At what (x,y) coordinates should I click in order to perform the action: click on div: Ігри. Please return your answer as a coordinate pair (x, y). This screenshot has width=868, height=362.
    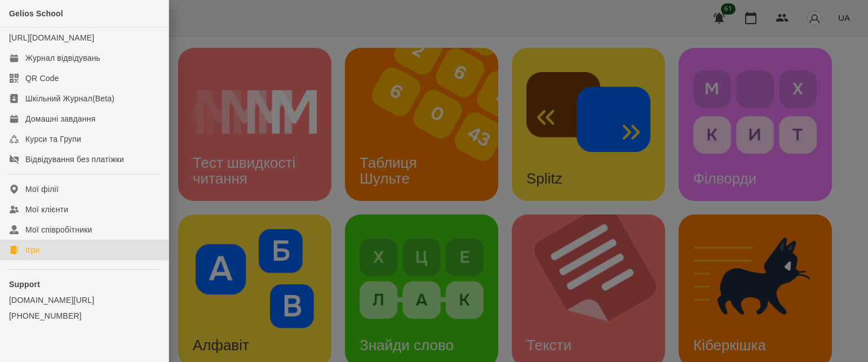
    Looking at the image, I should click on (32, 250).